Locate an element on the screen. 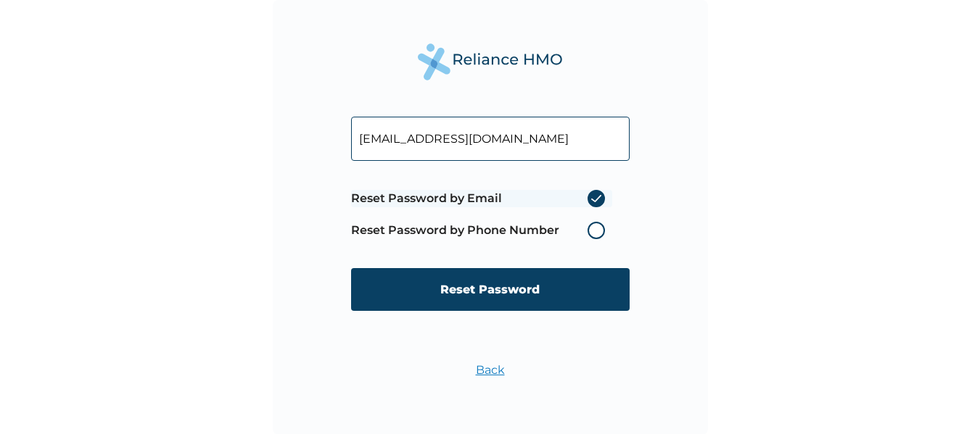 This screenshot has width=980, height=434. img: Reliance Health's Logo is located at coordinates (490, 62).